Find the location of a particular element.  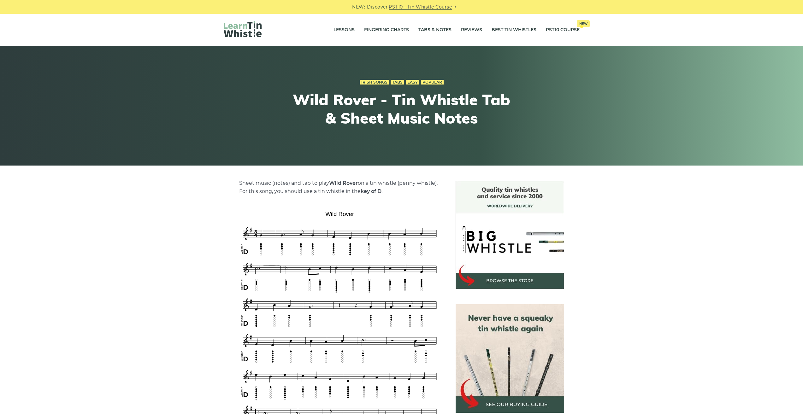

a: Irish Songs is located at coordinates (374, 82).